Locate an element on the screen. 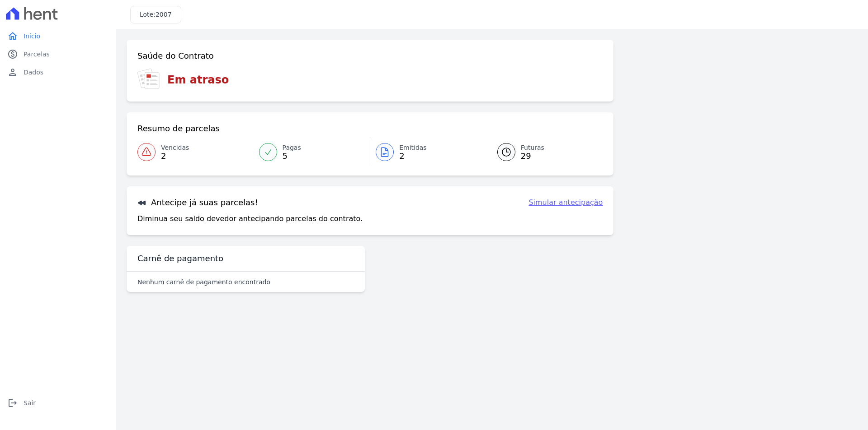 Image resolution: width=868 pixels, height=430 pixels. p: Diminua seu saldo devedor antecipando parcelas do contrato. is located at coordinates (250, 219).